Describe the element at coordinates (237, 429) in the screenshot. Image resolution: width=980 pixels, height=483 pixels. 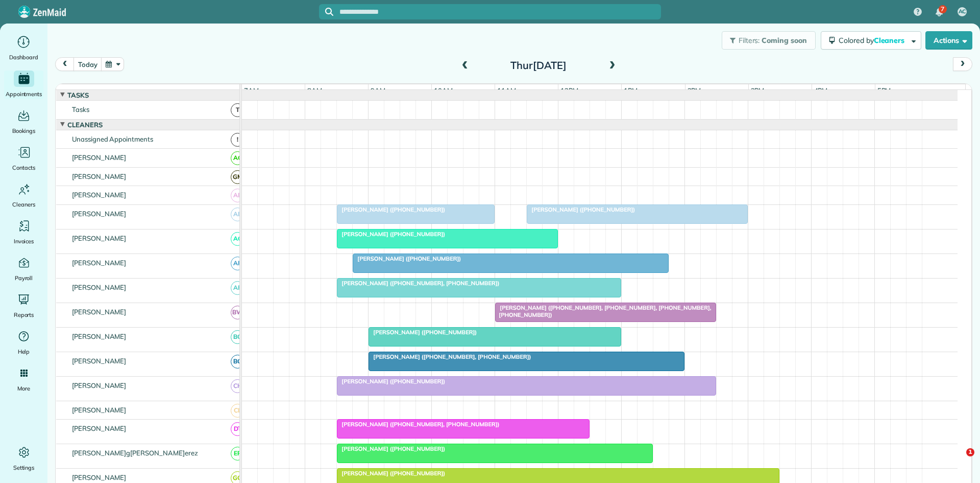
I see `span: DT` at that location.